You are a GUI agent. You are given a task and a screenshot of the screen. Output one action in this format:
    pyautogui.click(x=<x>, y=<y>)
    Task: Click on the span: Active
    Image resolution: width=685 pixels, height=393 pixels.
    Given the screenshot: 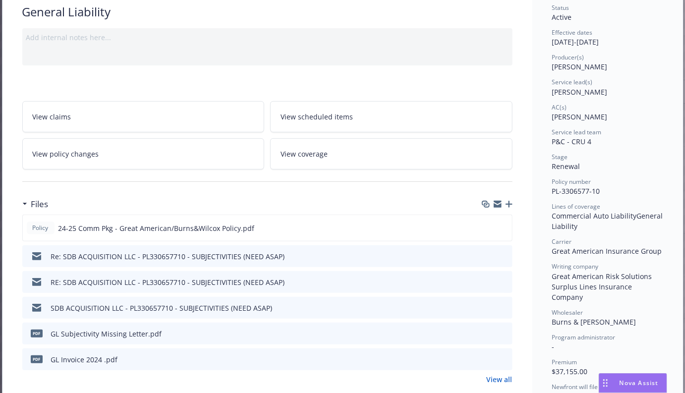 What is the action you would take?
    pyautogui.click(x=562, y=17)
    